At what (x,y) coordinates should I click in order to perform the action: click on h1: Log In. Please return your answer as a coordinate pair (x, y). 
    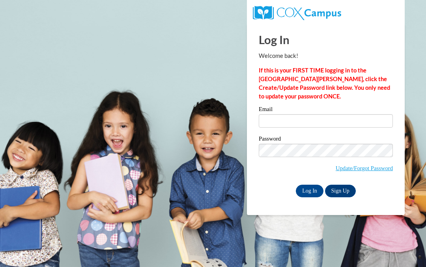
    Looking at the image, I should click on (326, 39).